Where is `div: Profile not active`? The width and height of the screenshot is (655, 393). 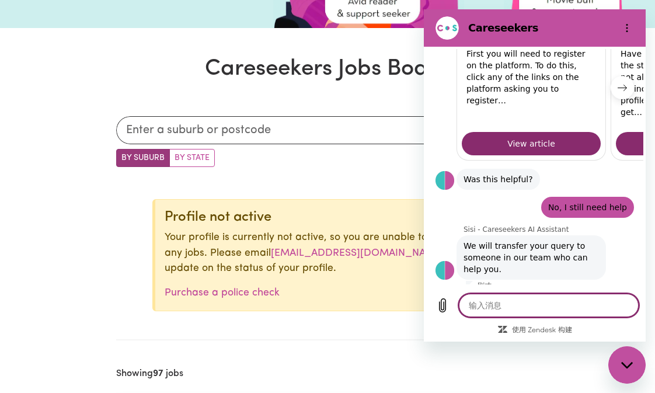 div: Profile not active is located at coordinates (329, 217).